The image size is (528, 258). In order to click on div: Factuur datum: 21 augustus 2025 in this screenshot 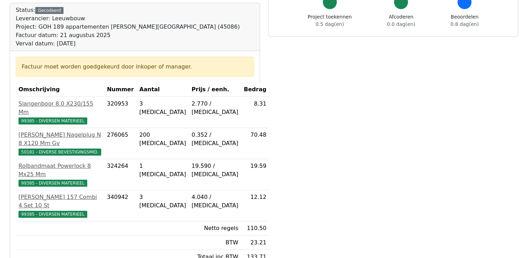, I will do `click(128, 35)`.